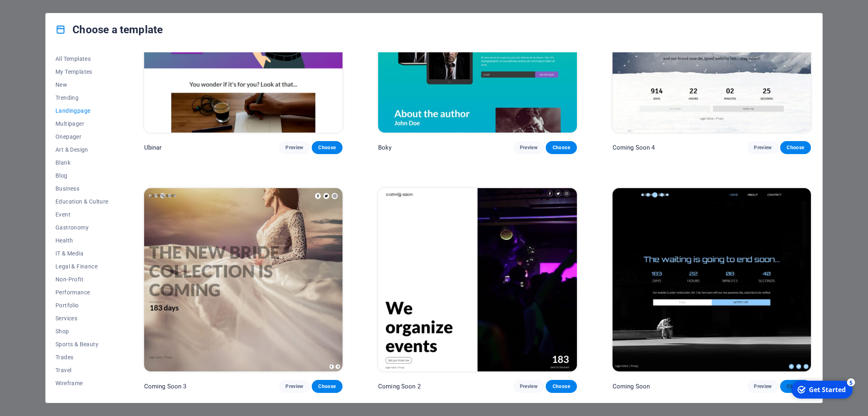  Describe the element at coordinates (82, 344) in the screenshot. I see `span: Sports & Beauty` at that location.